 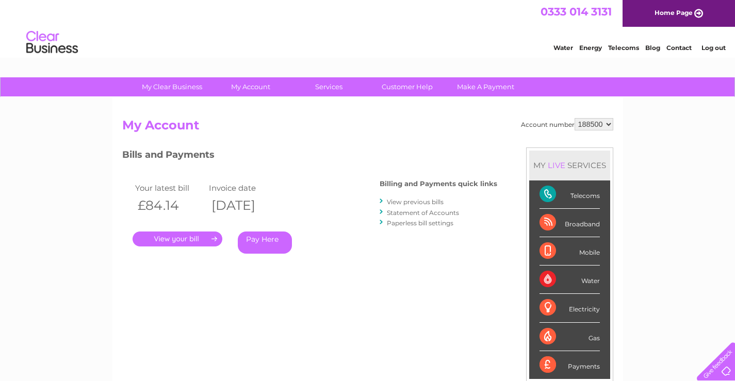 What do you see at coordinates (420, 223) in the screenshot?
I see `a: Paperless bill settings` at bounding box center [420, 223].